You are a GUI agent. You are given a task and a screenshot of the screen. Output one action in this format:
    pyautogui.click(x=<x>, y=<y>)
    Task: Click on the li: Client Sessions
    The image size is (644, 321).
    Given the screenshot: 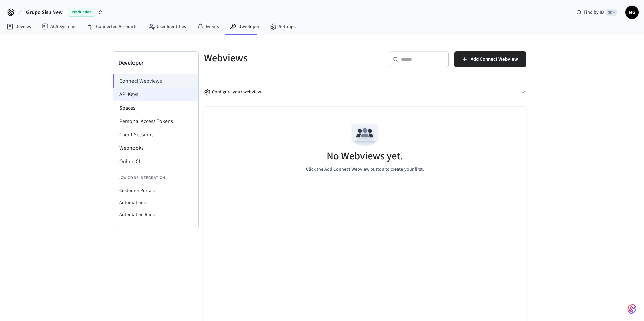 What is the action you would take?
    pyautogui.click(x=155, y=135)
    